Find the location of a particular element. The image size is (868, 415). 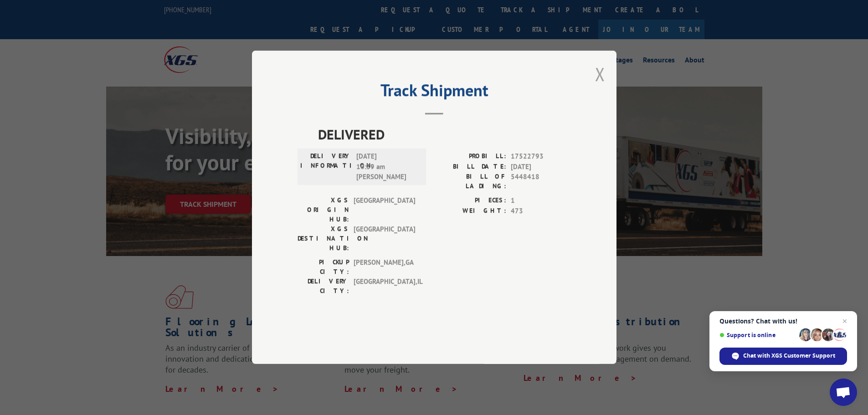

label: XGS DESTINATION HUB: is located at coordinates (323, 239).